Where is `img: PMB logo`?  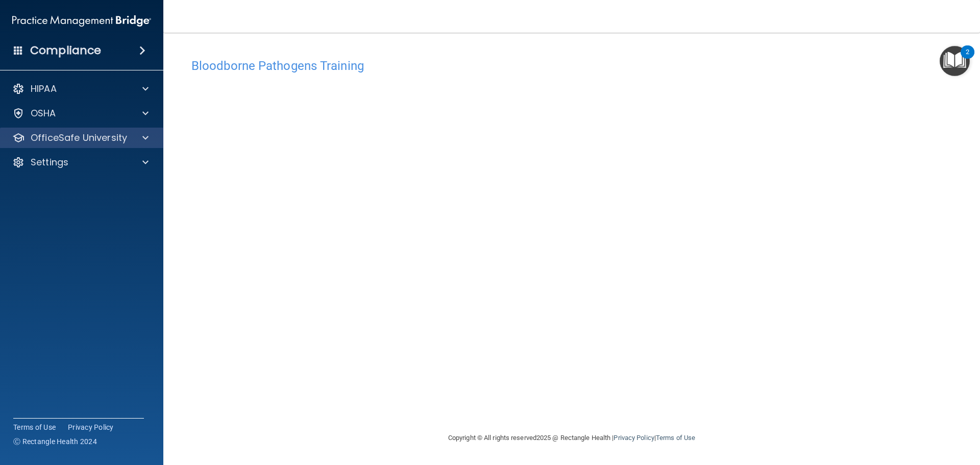
img: PMB logo is located at coordinates (82, 21).